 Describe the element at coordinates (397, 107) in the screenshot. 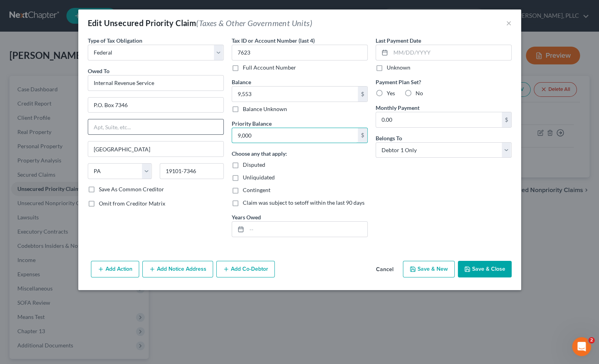

I see `label: Monthly Payment` at that location.